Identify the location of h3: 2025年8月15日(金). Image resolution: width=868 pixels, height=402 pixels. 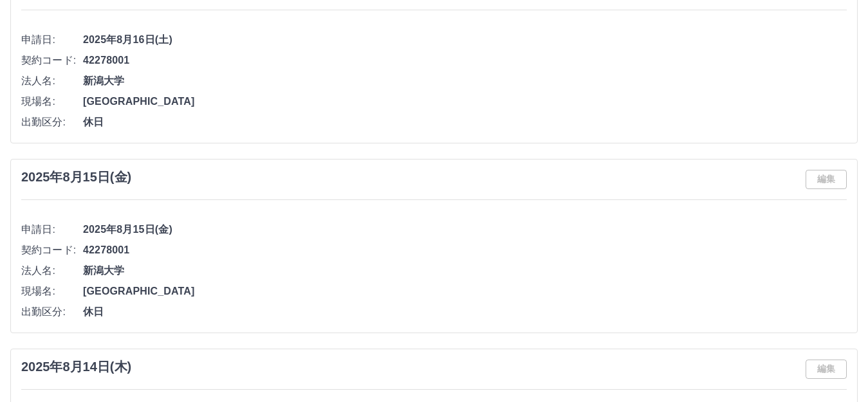
(76, 177).